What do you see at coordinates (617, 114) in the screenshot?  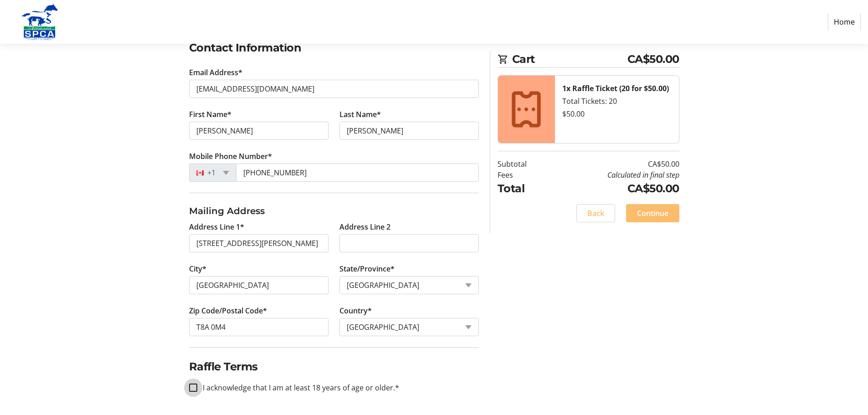 I see `div: $50.00` at bounding box center [617, 114].